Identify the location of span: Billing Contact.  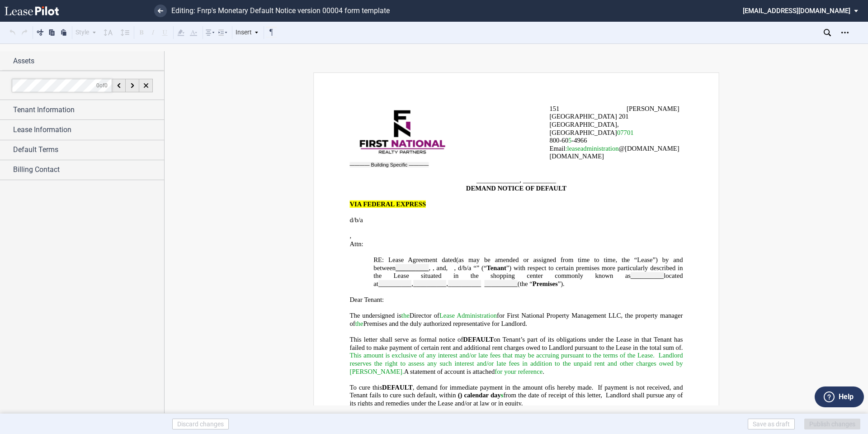
(36, 170).